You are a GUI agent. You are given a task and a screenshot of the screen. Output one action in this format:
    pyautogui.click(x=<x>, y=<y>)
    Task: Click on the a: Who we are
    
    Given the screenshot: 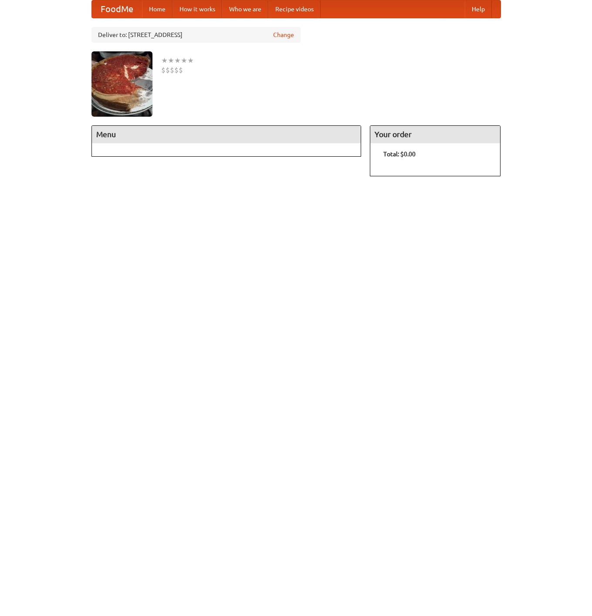 What is the action you would take?
    pyautogui.click(x=245, y=9)
    